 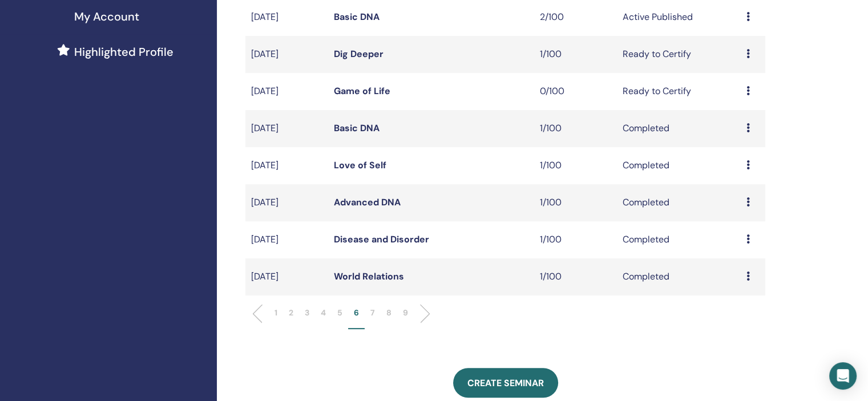 I want to click on span: My Account, so click(x=107, y=16).